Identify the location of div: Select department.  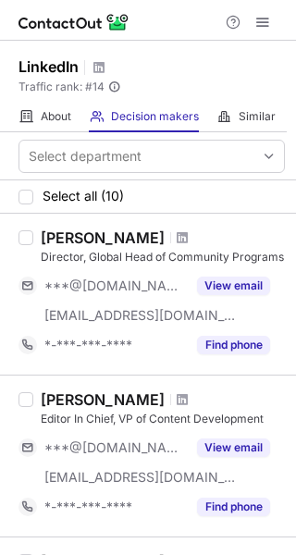
(85, 156).